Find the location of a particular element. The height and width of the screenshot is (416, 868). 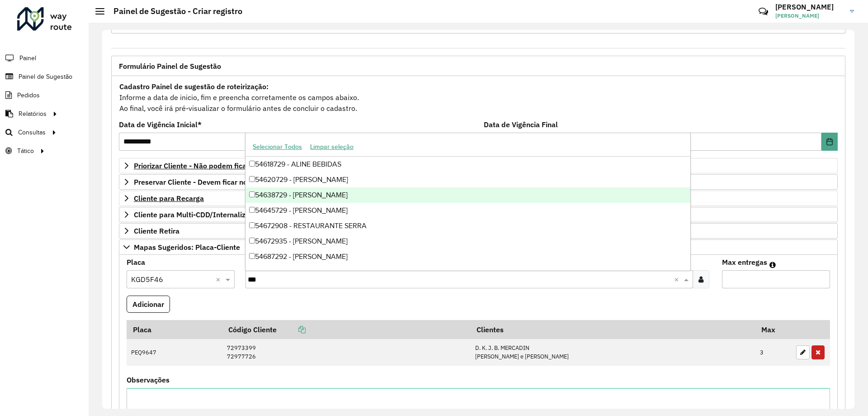

span: Formulário Painel de Sugestão is located at coordinates (170, 66).